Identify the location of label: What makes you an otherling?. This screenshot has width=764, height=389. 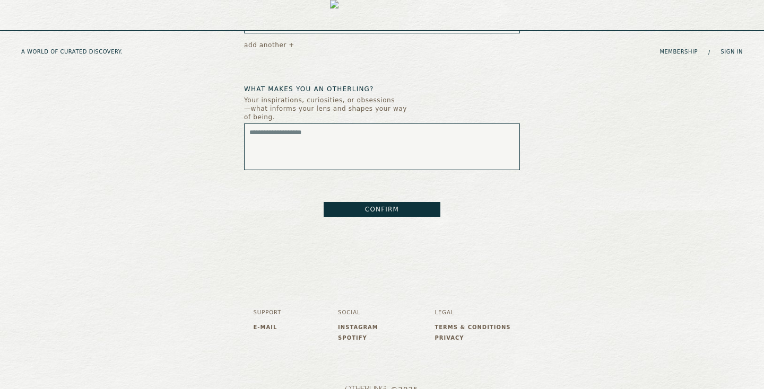
(382, 89).